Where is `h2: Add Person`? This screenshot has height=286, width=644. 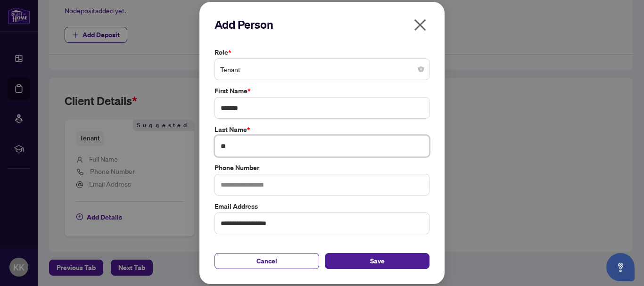 h2: Add Person is located at coordinates (322, 24).